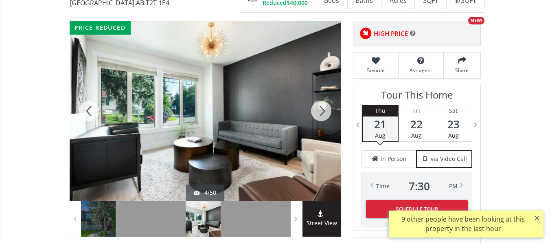  Describe the element at coordinates (366, 33) in the screenshot. I see `img: rating icon` at that location.